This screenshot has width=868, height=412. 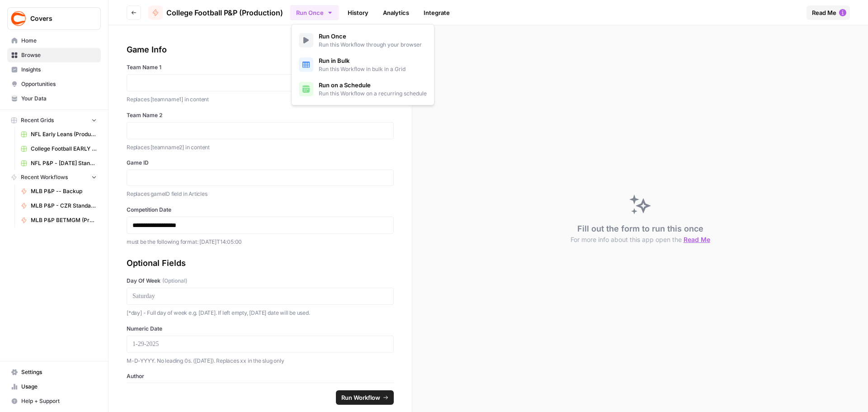 I want to click on a: History, so click(x=358, y=13).